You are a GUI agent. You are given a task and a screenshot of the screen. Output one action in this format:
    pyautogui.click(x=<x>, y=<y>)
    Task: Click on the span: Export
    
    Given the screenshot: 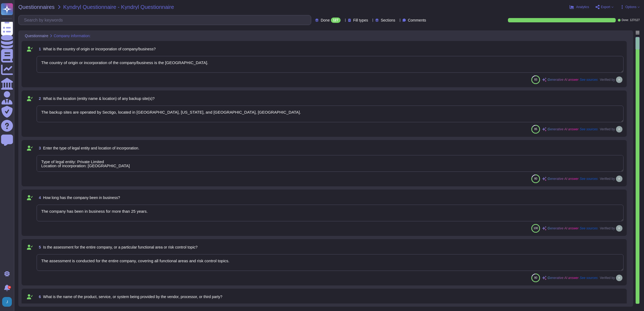 What is the action you would take?
    pyautogui.click(x=606, y=7)
    